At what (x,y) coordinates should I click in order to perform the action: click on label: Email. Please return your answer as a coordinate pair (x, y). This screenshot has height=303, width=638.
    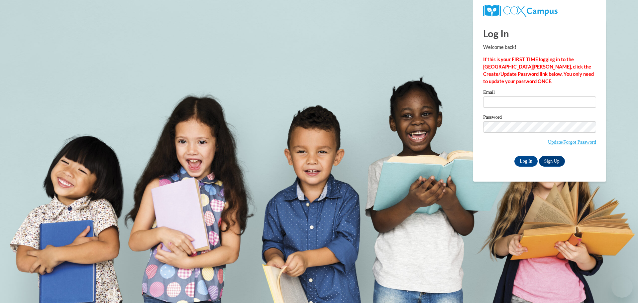
    Looking at the image, I should click on (539, 93).